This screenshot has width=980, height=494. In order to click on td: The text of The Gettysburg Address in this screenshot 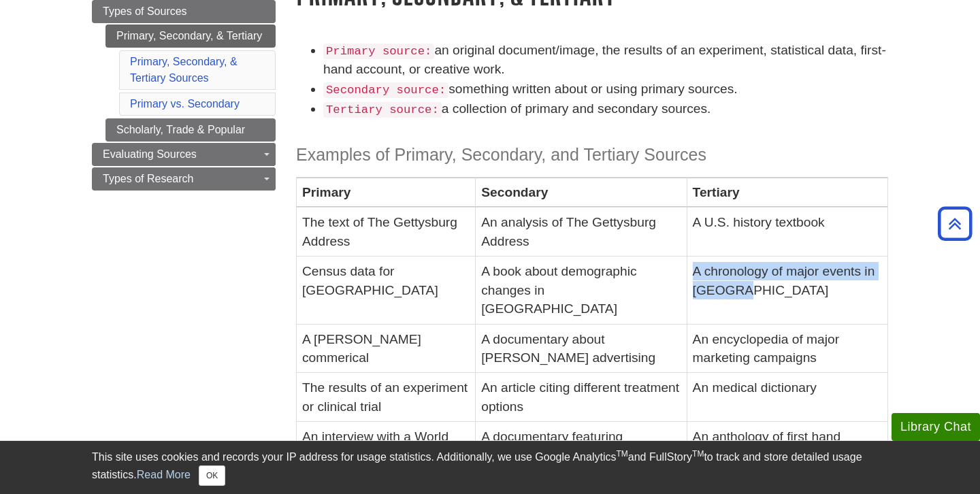, I will do `click(386, 232)`.